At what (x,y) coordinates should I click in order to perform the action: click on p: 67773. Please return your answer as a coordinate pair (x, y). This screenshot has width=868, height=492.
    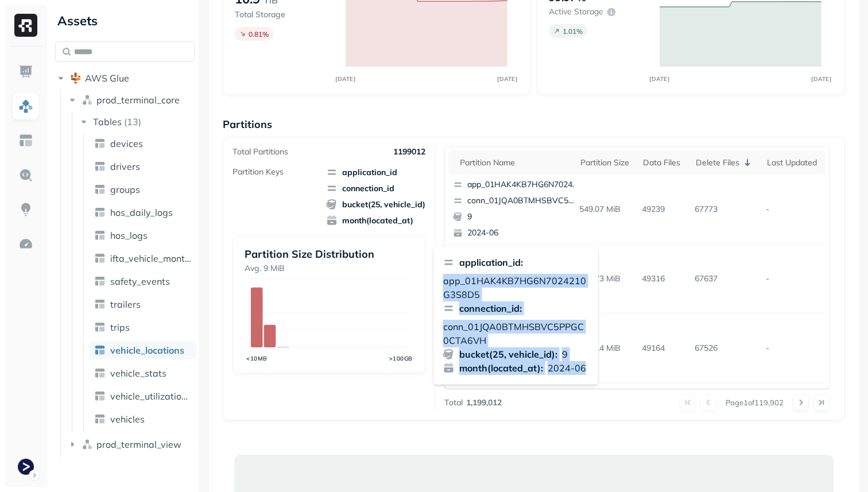
    Looking at the image, I should click on (726, 209).